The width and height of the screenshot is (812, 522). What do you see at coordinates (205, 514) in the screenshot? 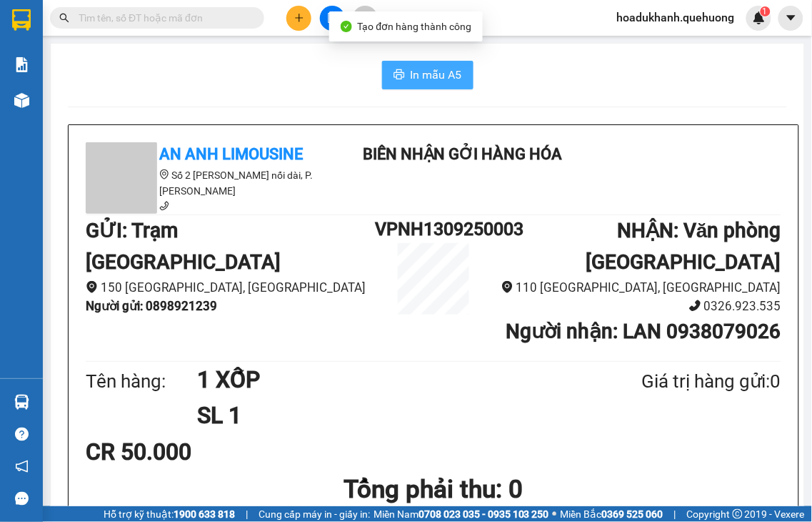
I see `strong: 1900 633 818` at bounding box center [205, 514].